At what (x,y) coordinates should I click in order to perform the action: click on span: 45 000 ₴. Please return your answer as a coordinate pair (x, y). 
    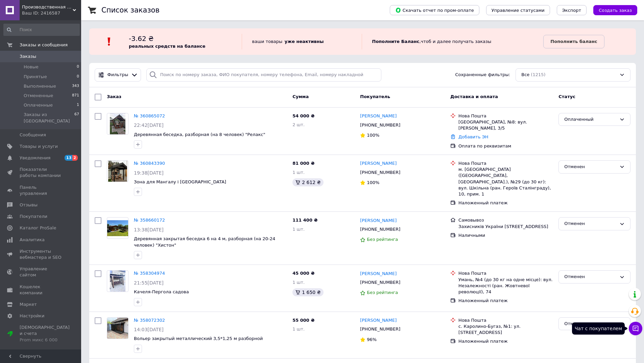
    Looking at the image, I should click on (303, 273).